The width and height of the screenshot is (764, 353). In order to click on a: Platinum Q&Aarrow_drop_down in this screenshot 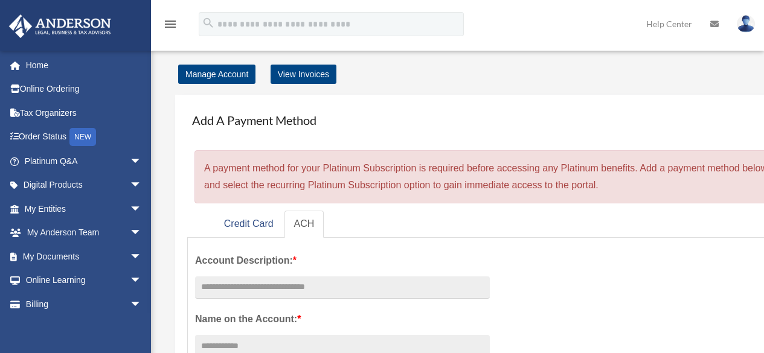, I will do `click(84, 161)`.